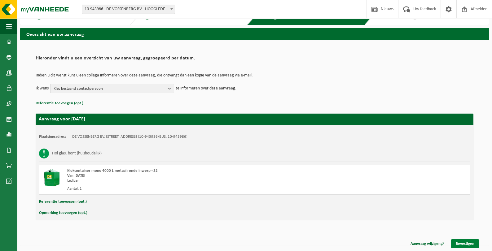 Image resolution: width=492 pixels, height=251 pixels. I want to click on span: Klokcontainer mono 4000 L metaal ronde inwerp <22, so click(112, 171).